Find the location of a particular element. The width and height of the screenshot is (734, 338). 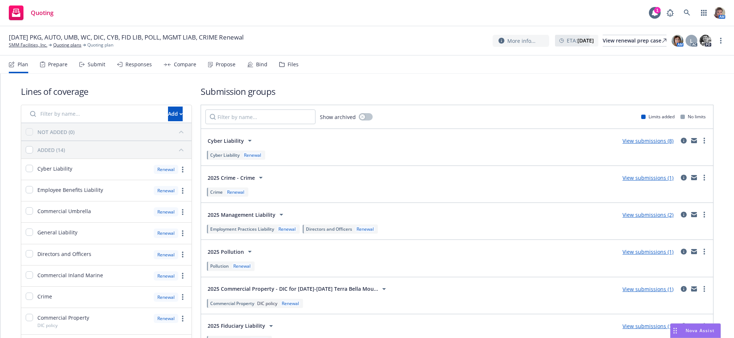

div: Drag to move is located at coordinates (675, 331).